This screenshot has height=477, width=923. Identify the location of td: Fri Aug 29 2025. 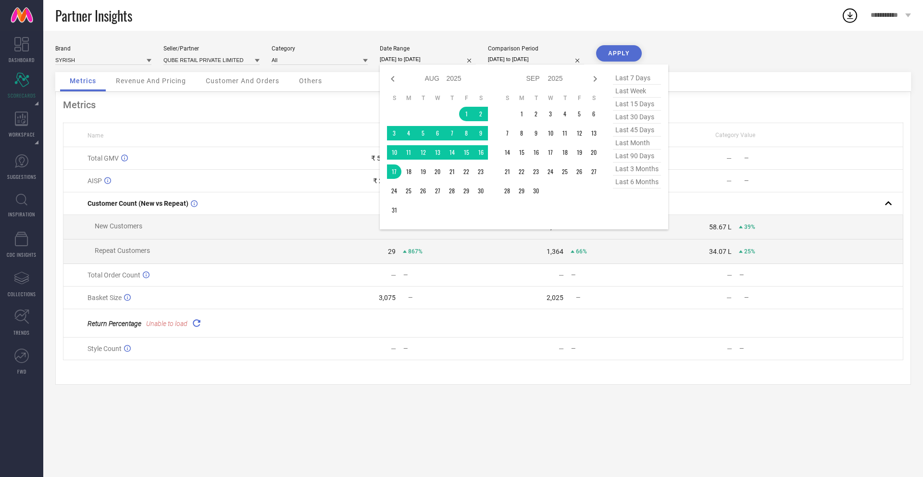
(466, 191).